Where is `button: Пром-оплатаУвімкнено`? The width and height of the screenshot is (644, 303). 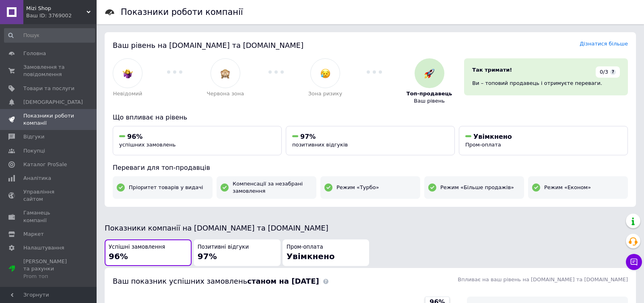 button: Пром-оплатаУвімкнено is located at coordinates (326, 253).